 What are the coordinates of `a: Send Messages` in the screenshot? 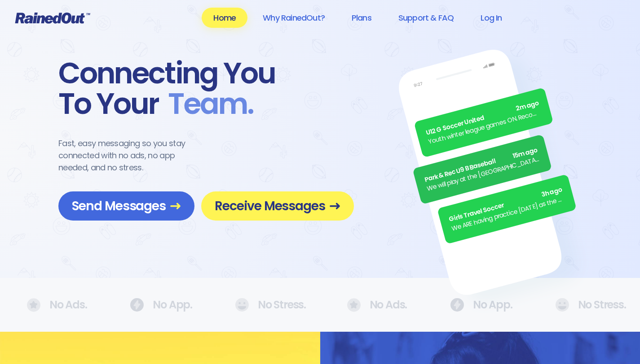 It's located at (126, 206).